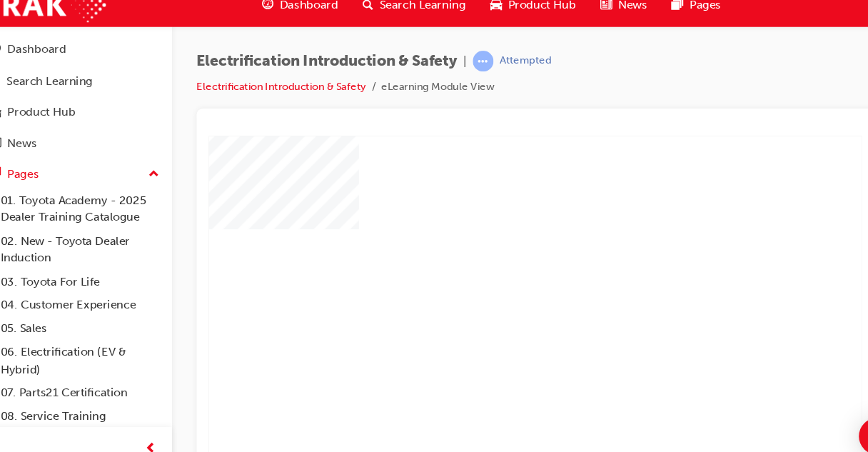 Image resolution: width=868 pixels, height=452 pixels. What do you see at coordinates (56, 61) in the screenshot?
I see `div: Dashboard` at bounding box center [56, 61].